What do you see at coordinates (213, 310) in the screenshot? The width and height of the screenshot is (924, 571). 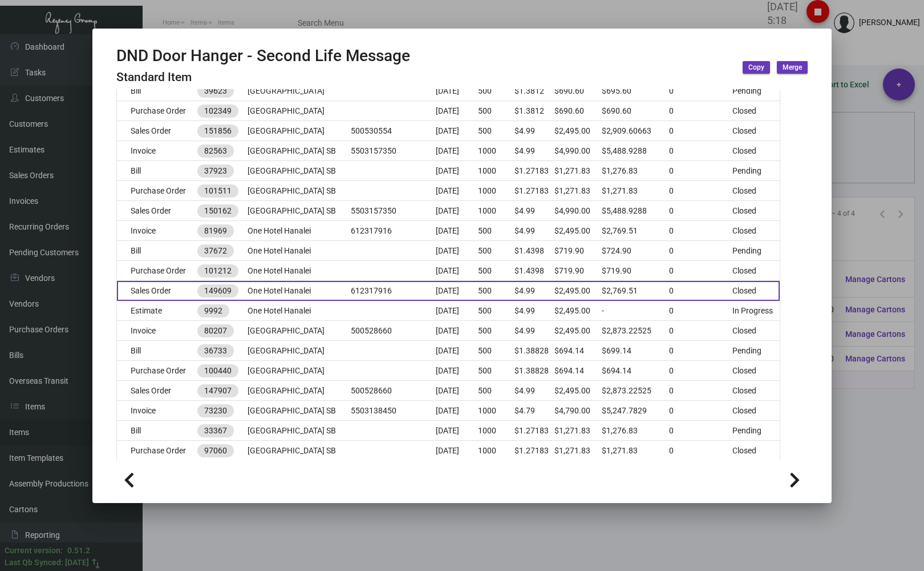 I see `mat-chip: 9992` at bounding box center [213, 310].